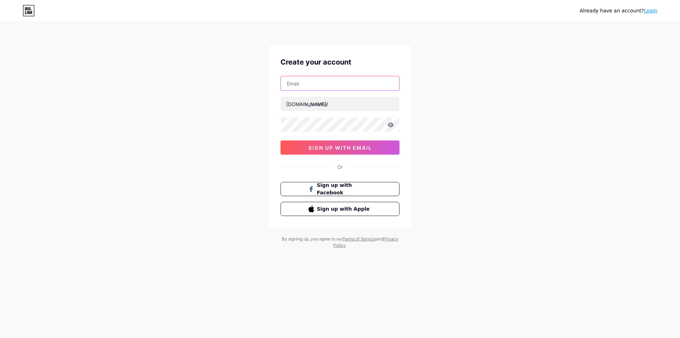  I want to click on button: sign up with email, so click(340, 147).